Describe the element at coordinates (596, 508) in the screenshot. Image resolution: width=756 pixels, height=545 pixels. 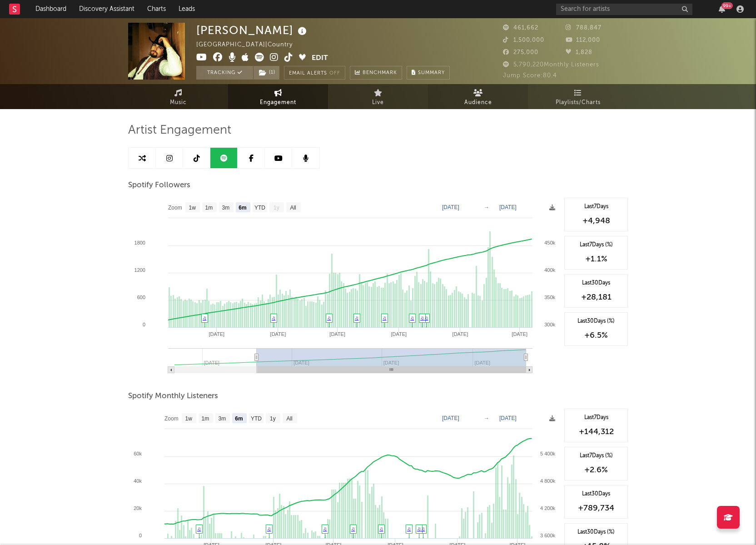
I see `div: +789,734` at that location.